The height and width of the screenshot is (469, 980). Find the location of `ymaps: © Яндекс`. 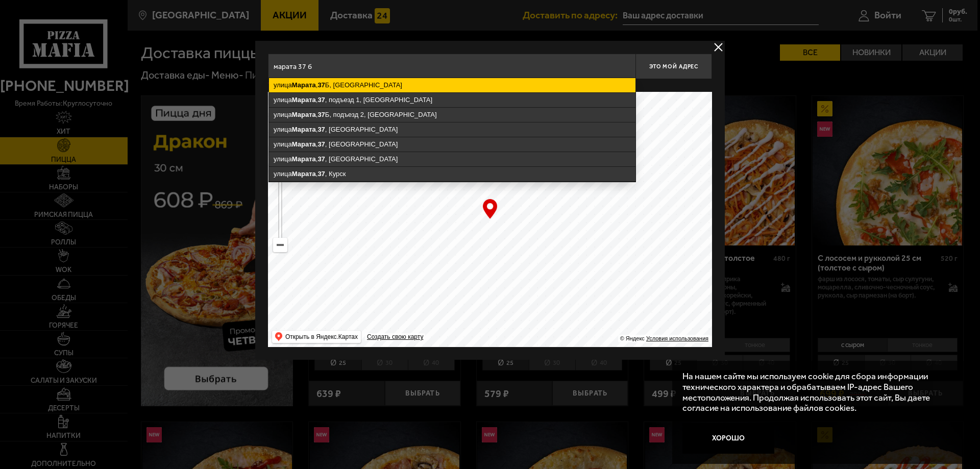

ymaps: © Яндекс is located at coordinates (632, 339).